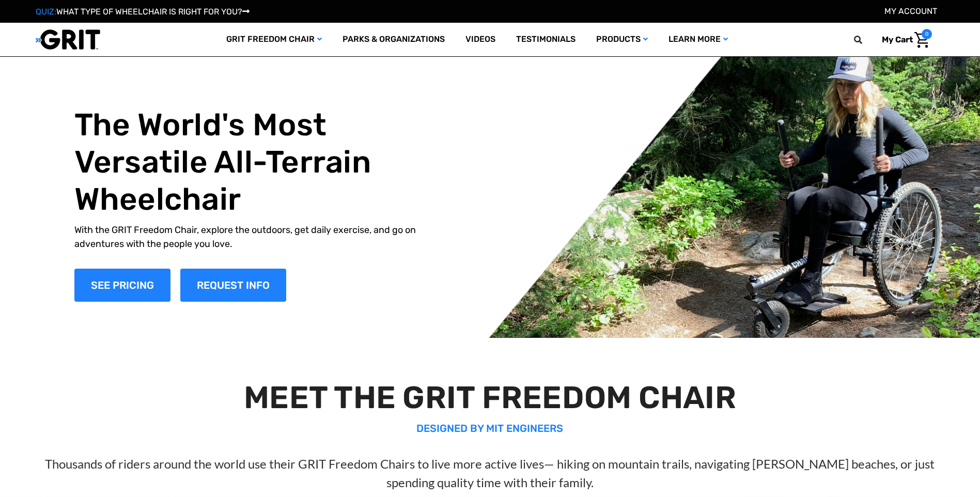 The width and height of the screenshot is (980, 497). Describe the element at coordinates (489, 428) in the screenshot. I see `p: DESIGNED BY MIT ENGINEERS` at that location.